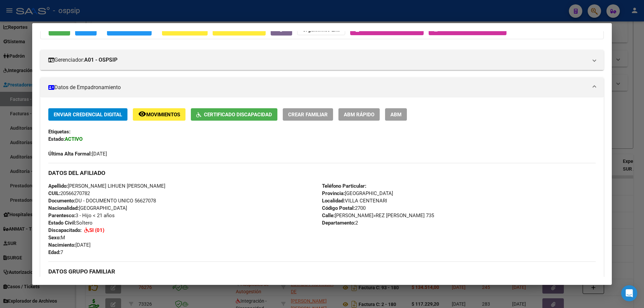  I want to click on h3: DATOS DEL AFILIADO, so click(322, 173).